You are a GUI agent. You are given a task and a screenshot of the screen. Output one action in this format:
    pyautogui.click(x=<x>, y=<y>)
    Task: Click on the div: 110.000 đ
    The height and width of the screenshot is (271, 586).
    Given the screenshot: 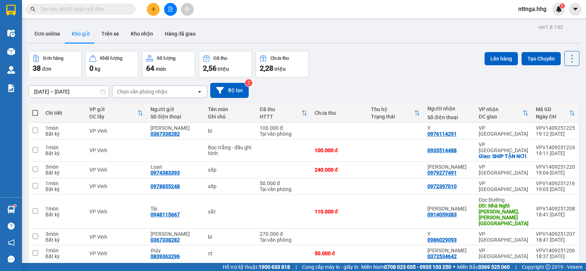 What is the action you would take?
    pyautogui.click(x=339, y=211)
    